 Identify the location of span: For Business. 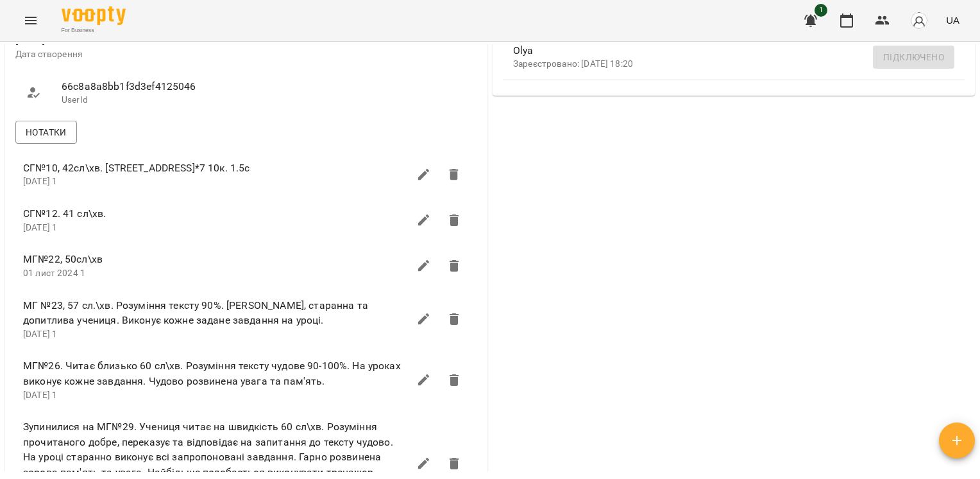
(94, 30).